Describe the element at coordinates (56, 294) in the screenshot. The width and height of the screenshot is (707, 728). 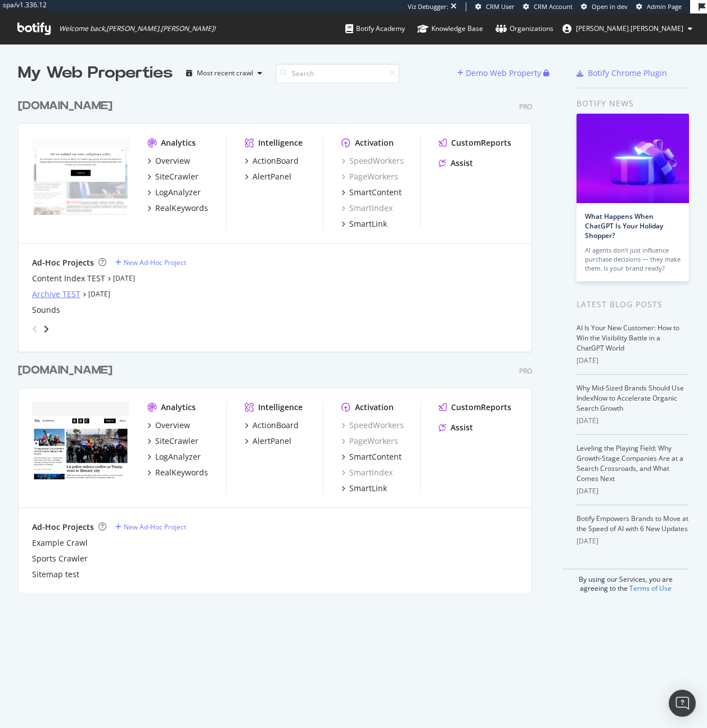
I see `a: Archive TEST` at that location.